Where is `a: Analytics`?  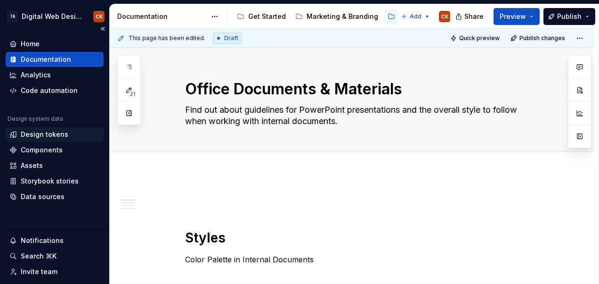
a: Analytics is located at coordinates (55, 75).